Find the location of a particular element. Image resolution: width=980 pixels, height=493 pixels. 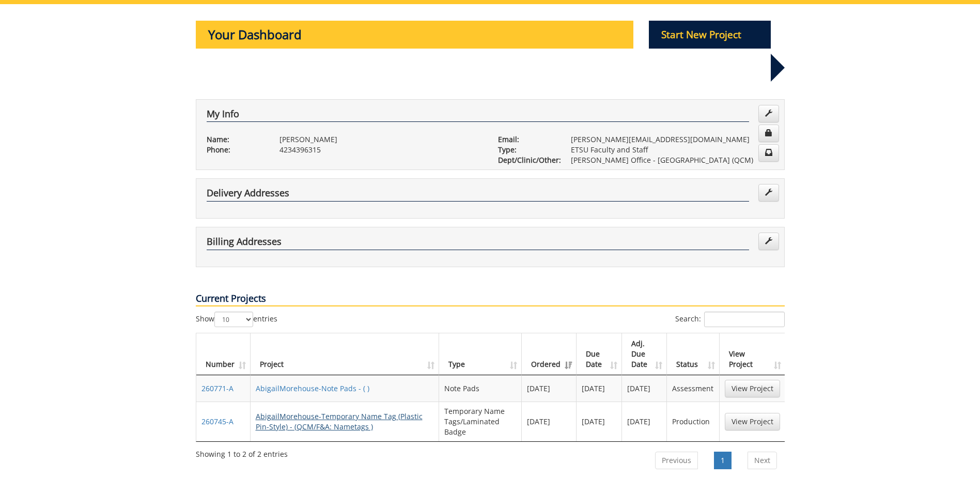

p: Current Projects is located at coordinates (490, 299).